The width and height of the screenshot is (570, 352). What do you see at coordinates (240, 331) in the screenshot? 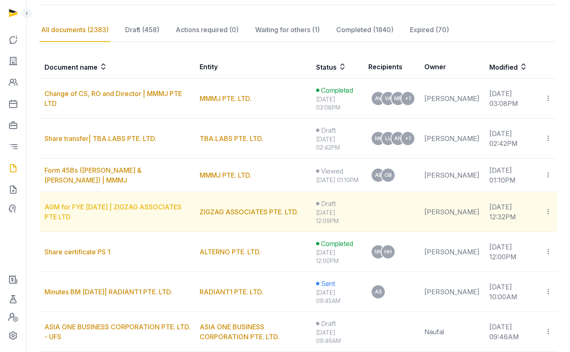
I see `a: ASIA ONE BUSINESS CORPORATION PTE. LTD.` at bounding box center [240, 331].